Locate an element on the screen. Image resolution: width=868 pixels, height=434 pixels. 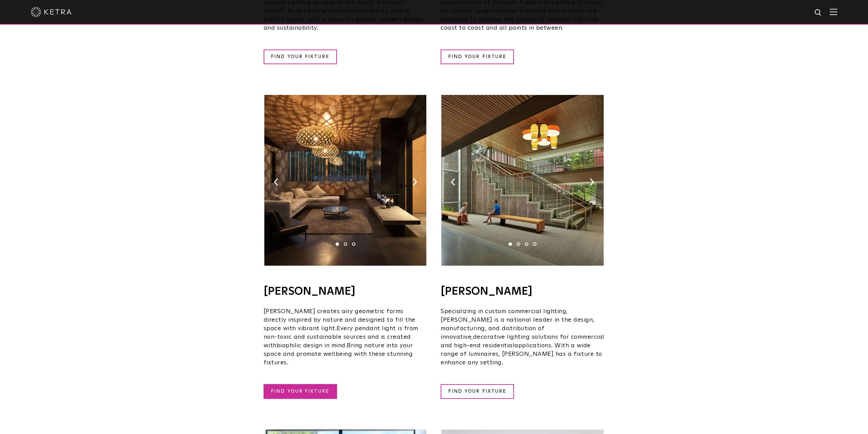
p: biophilic design in mind. is located at coordinates (346, 337).